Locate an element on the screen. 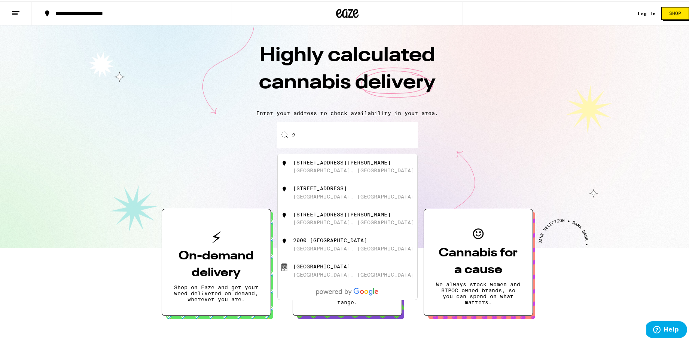  h3: Cannabis for a cause is located at coordinates (478, 260).